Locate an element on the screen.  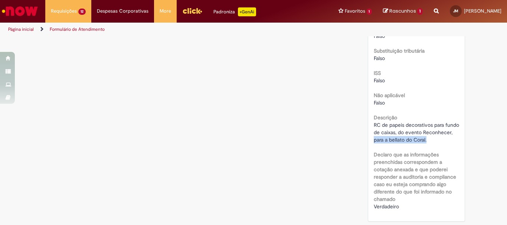
div: Padroniza is located at coordinates (235, 12).